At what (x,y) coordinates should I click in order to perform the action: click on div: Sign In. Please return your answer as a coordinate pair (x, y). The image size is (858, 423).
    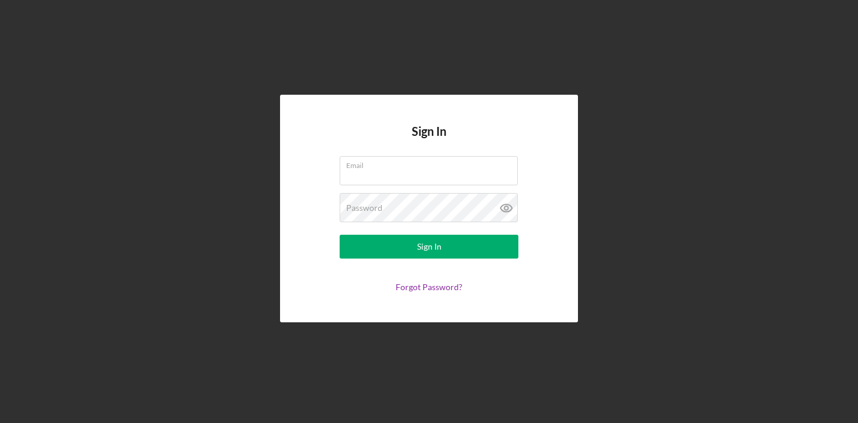
    Looking at the image, I should click on (429, 247).